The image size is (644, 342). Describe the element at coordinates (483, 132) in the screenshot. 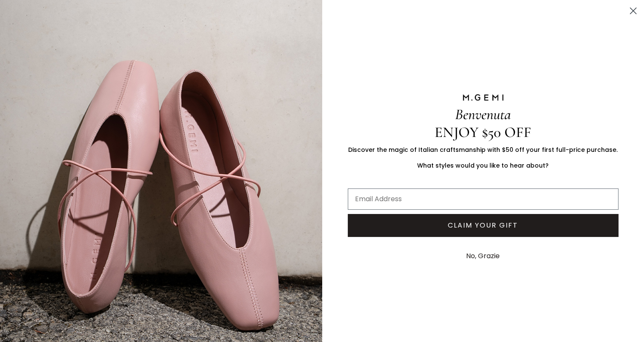

I see `span: ENJOY $50 OFF` at that location.